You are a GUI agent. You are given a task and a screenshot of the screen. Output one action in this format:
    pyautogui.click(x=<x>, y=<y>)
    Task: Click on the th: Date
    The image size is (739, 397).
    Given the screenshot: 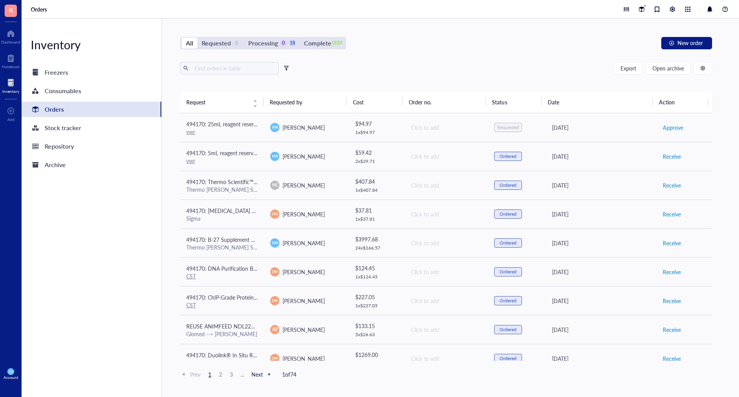 What is the action you would take?
    pyautogui.click(x=597, y=102)
    